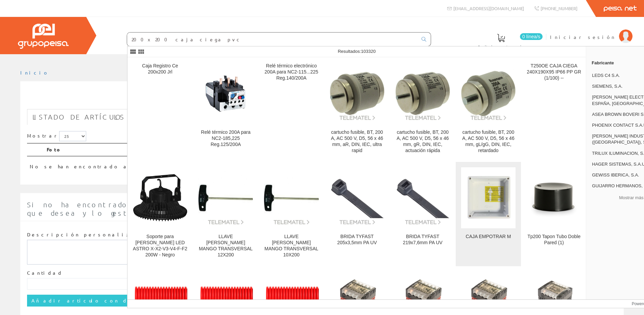  I want to click on img: LLAVE ALLEN MANGO TRANSVERSAL 12X200, so click(226, 198).